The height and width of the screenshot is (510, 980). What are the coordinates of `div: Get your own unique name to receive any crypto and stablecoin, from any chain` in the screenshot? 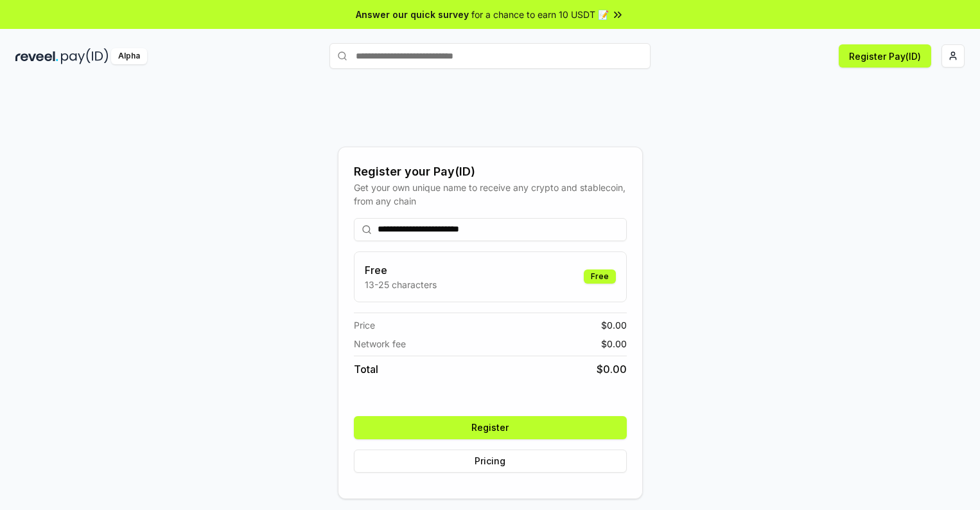 It's located at (490, 194).